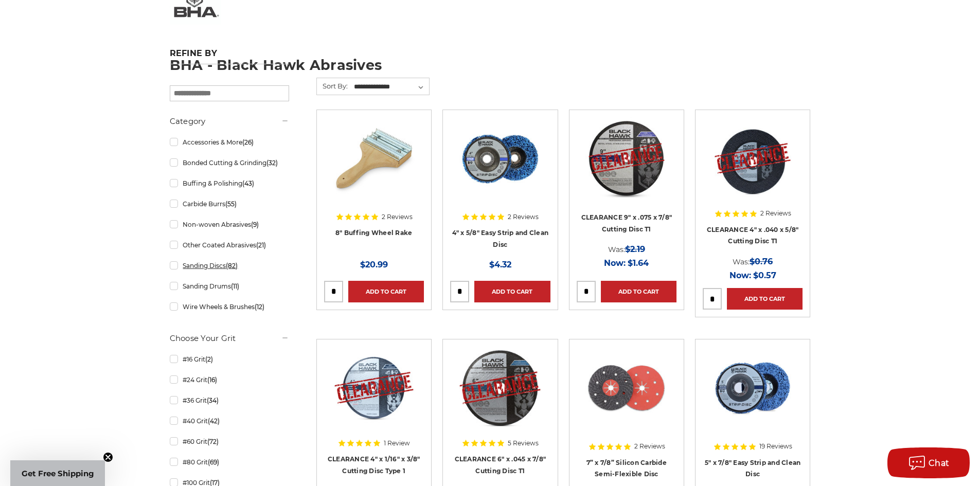  I want to click on span: $2.19, so click(635, 249).